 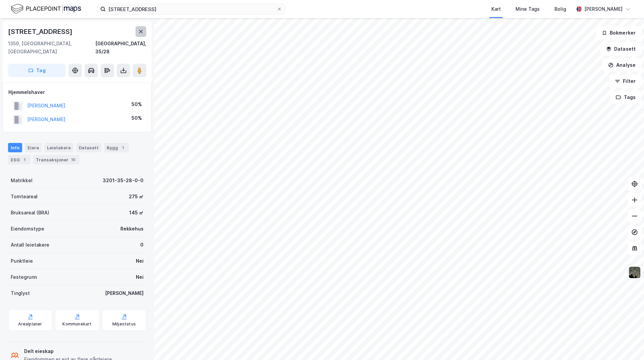 I want to click on div: Datasett, so click(x=88, y=148).